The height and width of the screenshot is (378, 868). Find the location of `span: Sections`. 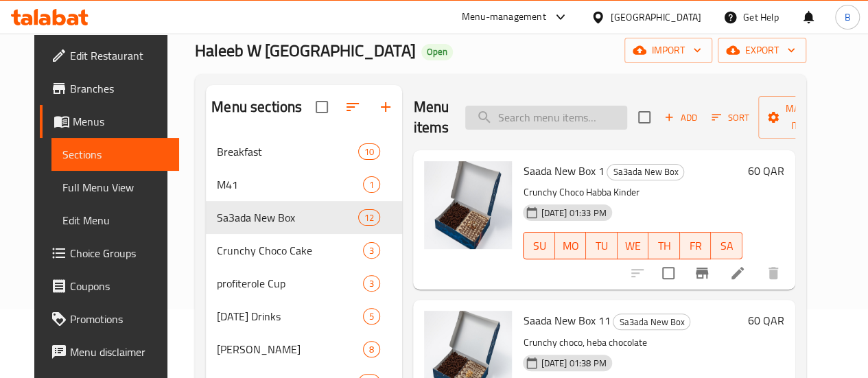

span: Sections is located at coordinates (115, 154).